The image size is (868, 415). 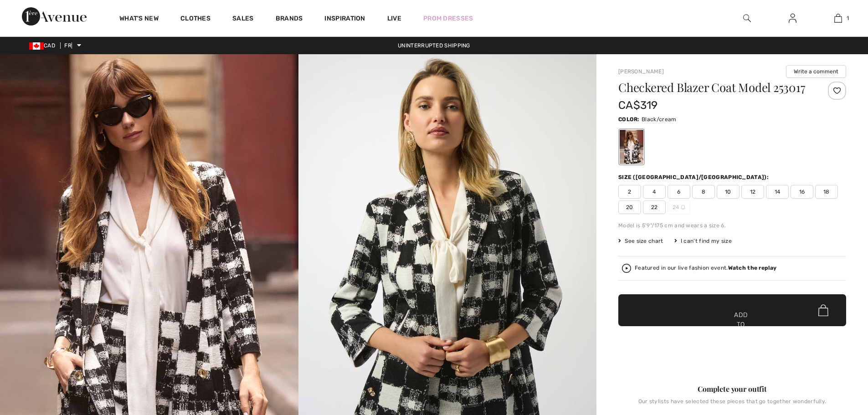 What do you see at coordinates (629, 192) in the screenshot?
I see `font: 2` at bounding box center [629, 192].